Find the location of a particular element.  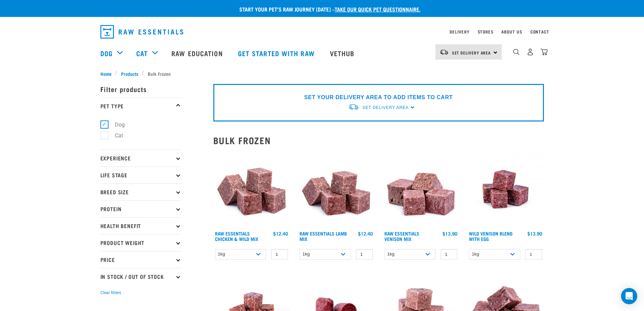

p: SET YOUR DELIVERY AREA TO ADD ITEMS TO CART is located at coordinates (378, 97).